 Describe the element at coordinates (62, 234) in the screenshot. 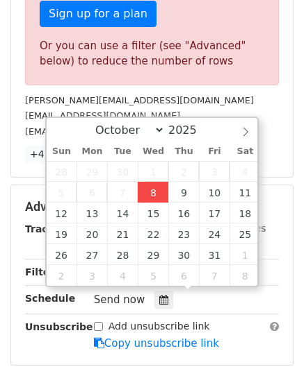

I see `span: October 19, 2025` at that location.